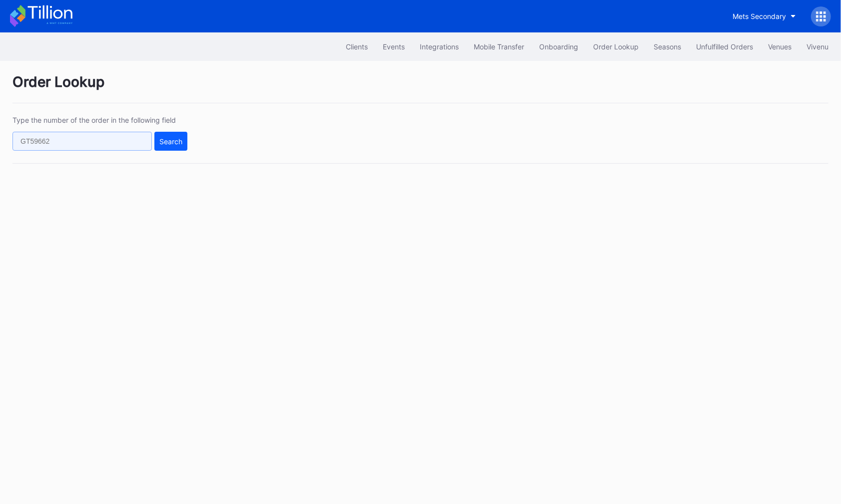 The height and width of the screenshot is (504, 841). I want to click on a: Seasons, so click(667, 46).